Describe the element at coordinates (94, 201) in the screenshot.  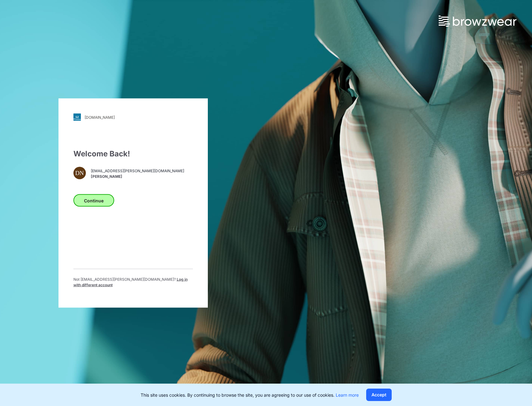
I see `button: Continue` at that location.